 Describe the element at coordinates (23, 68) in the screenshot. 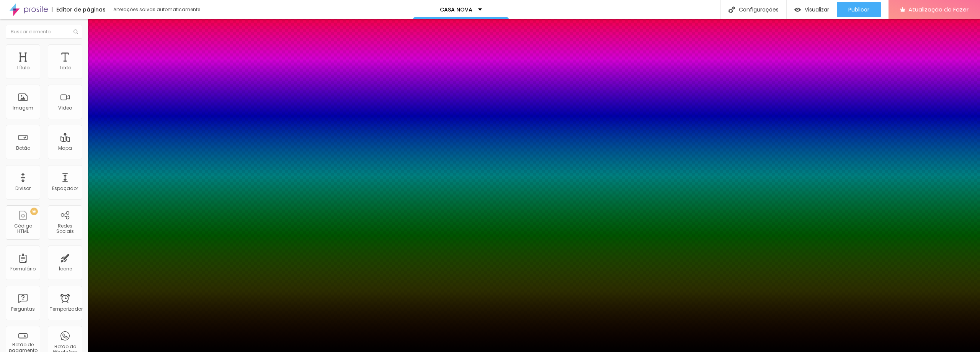

I see `font: Título` at that location.